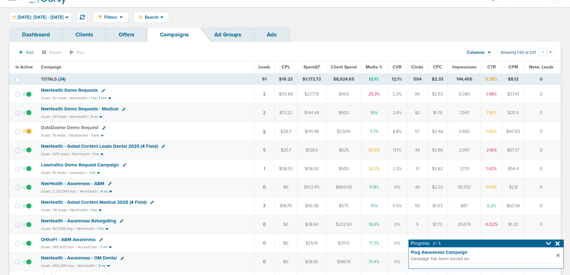  I want to click on td: $7.73, so click(438, 224).